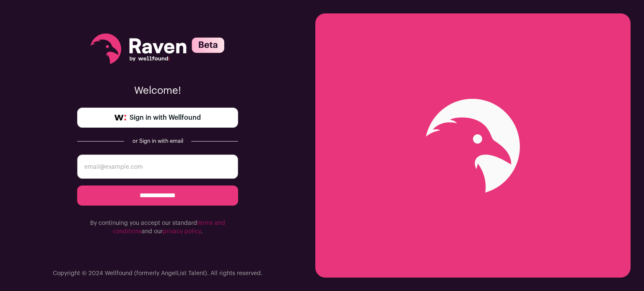 This screenshot has height=291, width=644. What do you see at coordinates (157, 274) in the screenshot?
I see `p: Copyright © 2024 Wellfound (formerly AngelList Talent). All rights reserved.` at bounding box center [157, 274].